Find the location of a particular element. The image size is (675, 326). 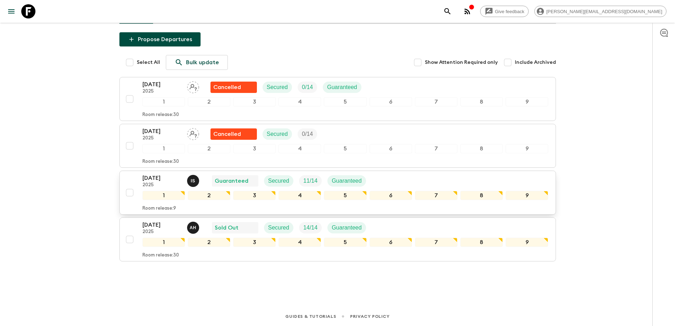

a: Guides & Tutorials is located at coordinates (310, 316).